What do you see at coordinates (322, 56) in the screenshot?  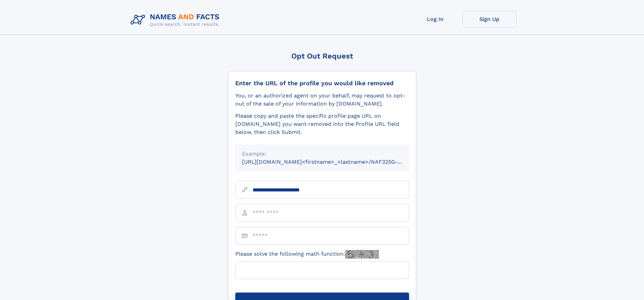 I see `div: Opt Out Request` at bounding box center [322, 56].